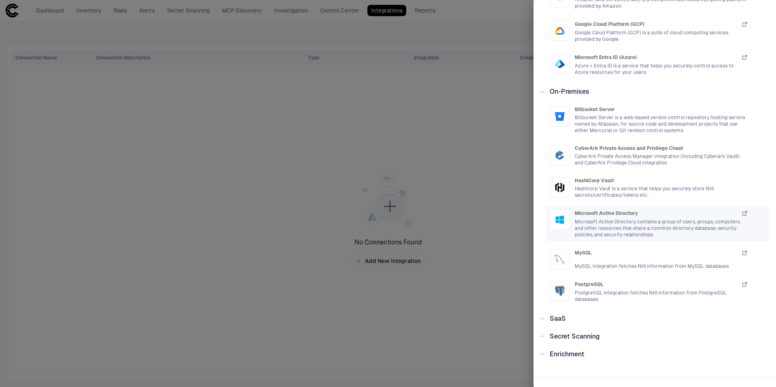 This screenshot has height=387, width=776. Describe the element at coordinates (661, 69) in the screenshot. I see `span: Azure + Entra ID is a service that helps you securely control access to Azure resources for your ...` at that location.